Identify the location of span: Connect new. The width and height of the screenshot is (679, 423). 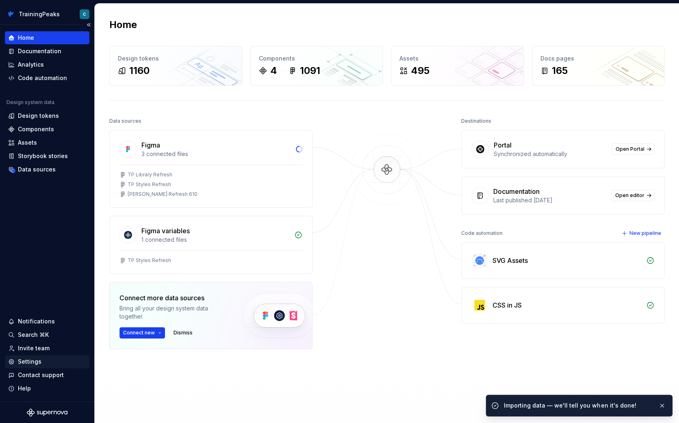
(139, 333).